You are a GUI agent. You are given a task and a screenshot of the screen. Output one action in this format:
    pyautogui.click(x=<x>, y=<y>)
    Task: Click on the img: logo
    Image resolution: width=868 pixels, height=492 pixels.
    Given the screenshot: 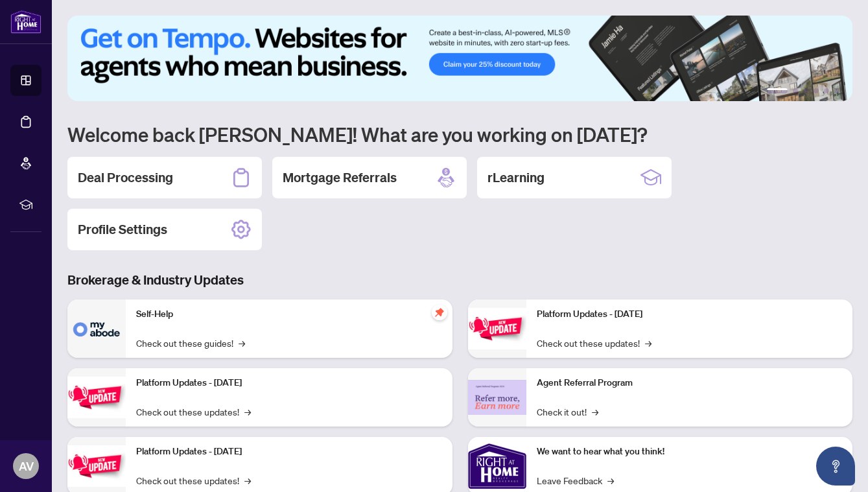 What is the action you would take?
    pyautogui.click(x=26, y=22)
    